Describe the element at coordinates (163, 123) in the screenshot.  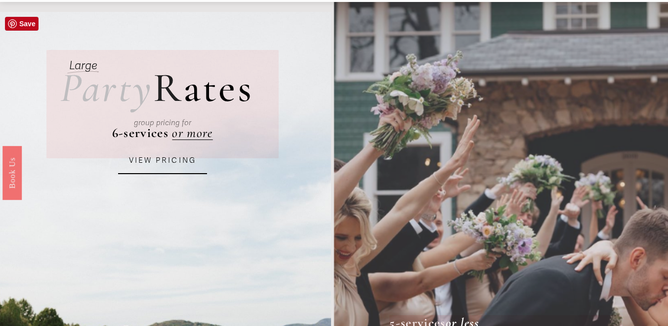
I see `em: group pricing for` at that location.